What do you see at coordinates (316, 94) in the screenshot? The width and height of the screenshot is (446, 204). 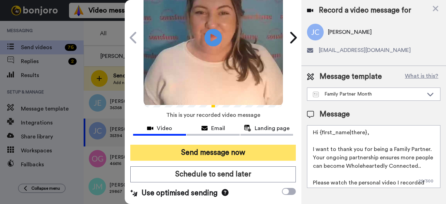 I see `img: Message-temps.svg` at bounding box center [316, 94].